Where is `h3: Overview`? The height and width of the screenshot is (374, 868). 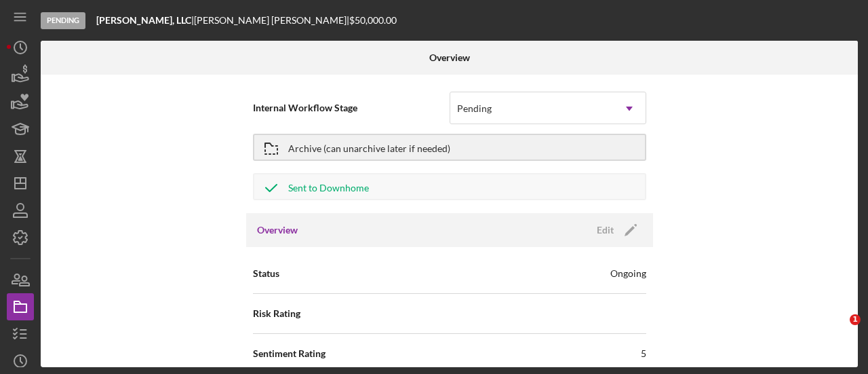
h3: Overview is located at coordinates (277, 230).